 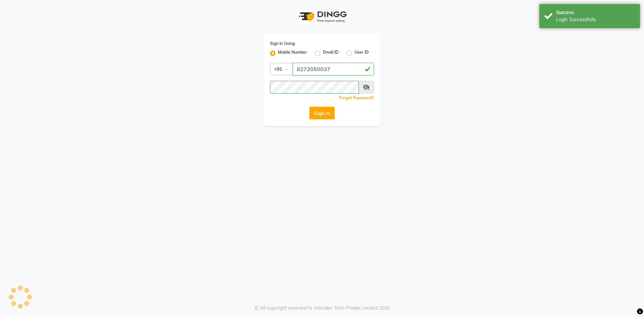 What do you see at coordinates (595, 20) in the screenshot?
I see `div: Login Successfully.` at bounding box center [595, 20].